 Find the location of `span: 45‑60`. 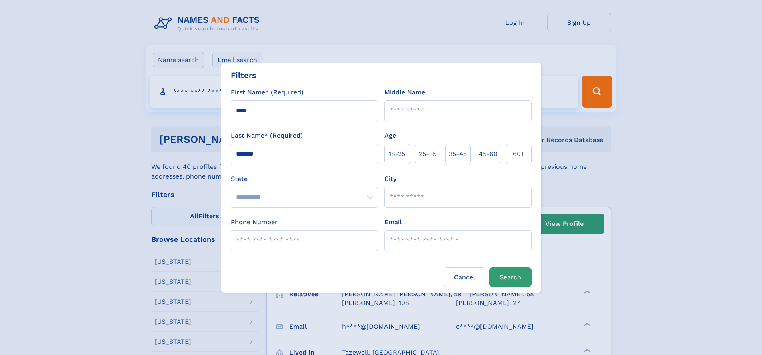

span: 45‑60 is located at coordinates (488, 154).